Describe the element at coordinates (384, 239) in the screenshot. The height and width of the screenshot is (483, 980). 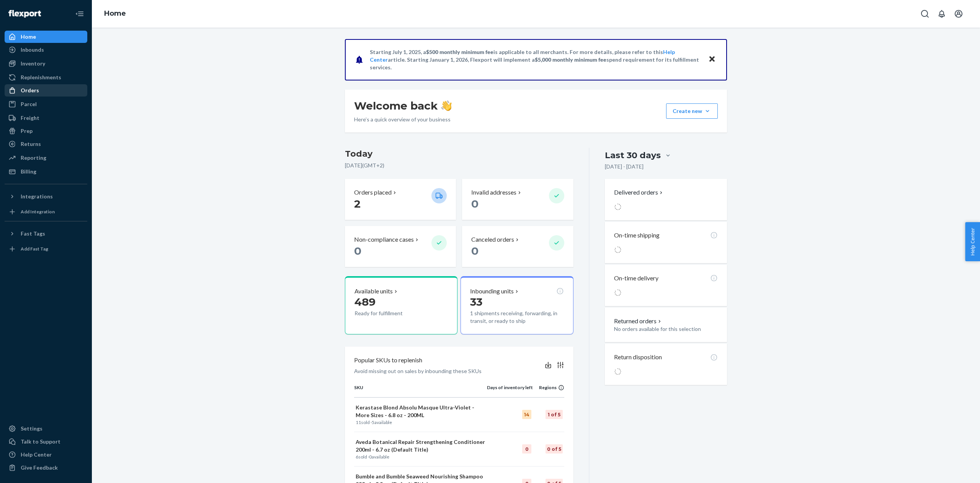
I see `p: Non-compliance cases` at that location.